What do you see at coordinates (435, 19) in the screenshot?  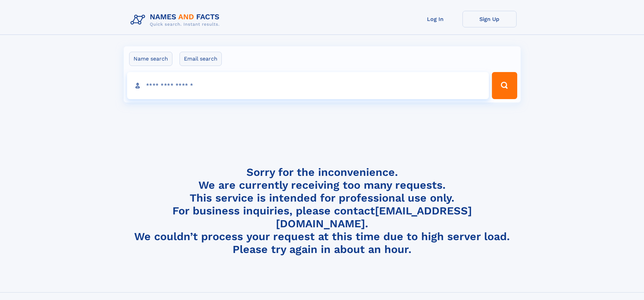 I see `a: Log In` at bounding box center [435, 19].